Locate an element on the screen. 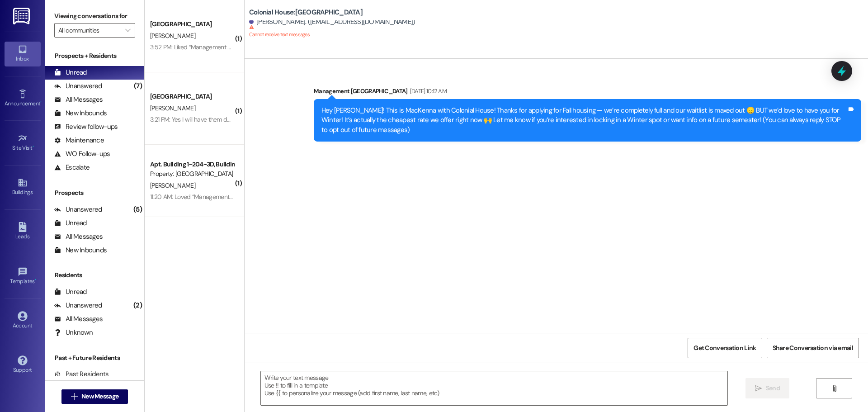  div: Review follow-ups is located at coordinates (86, 126).